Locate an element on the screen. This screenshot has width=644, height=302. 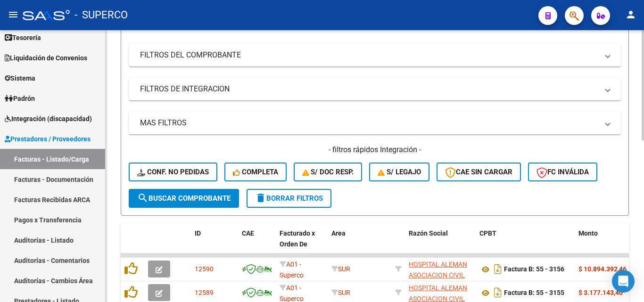
mat-icon: search is located at coordinates (143, 197).